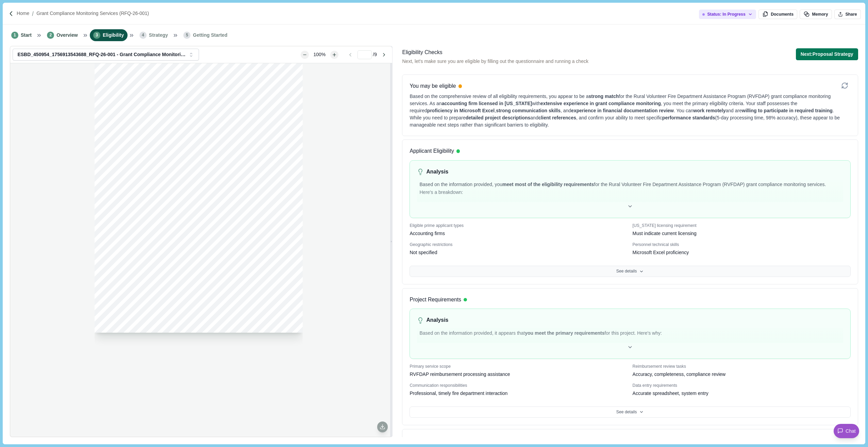  Describe the element at coordinates (350, 55) in the screenshot. I see `button: Go to previous page` at that location.